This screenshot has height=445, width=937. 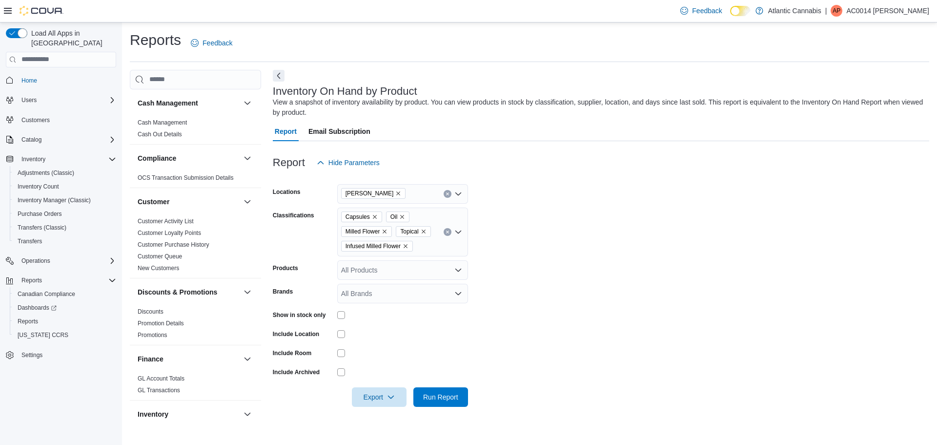 I want to click on span: Report, so click(x=286, y=131).